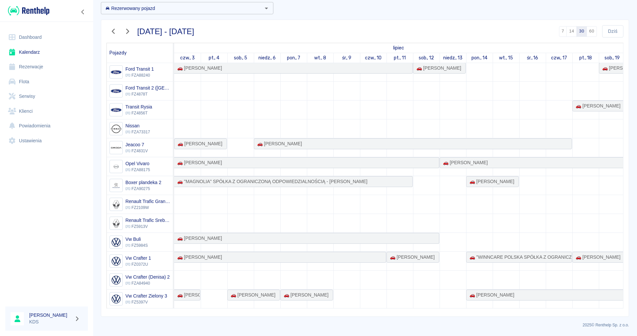 The width and height of the screenshot is (637, 336). What do you see at coordinates (143, 189) in the screenshot?
I see `p: FZA90275` at bounding box center [143, 189].